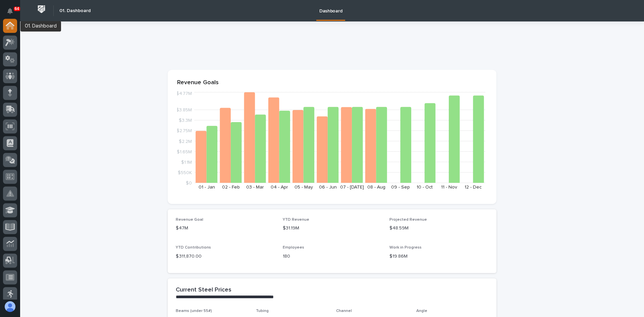  I want to click on p: $19.86M, so click(438, 256).